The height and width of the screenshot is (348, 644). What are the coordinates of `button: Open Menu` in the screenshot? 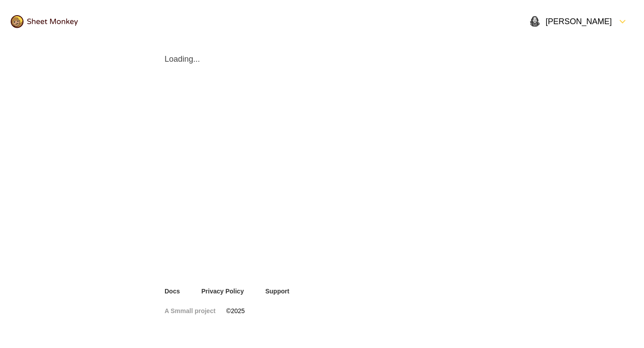 It's located at (579, 22).